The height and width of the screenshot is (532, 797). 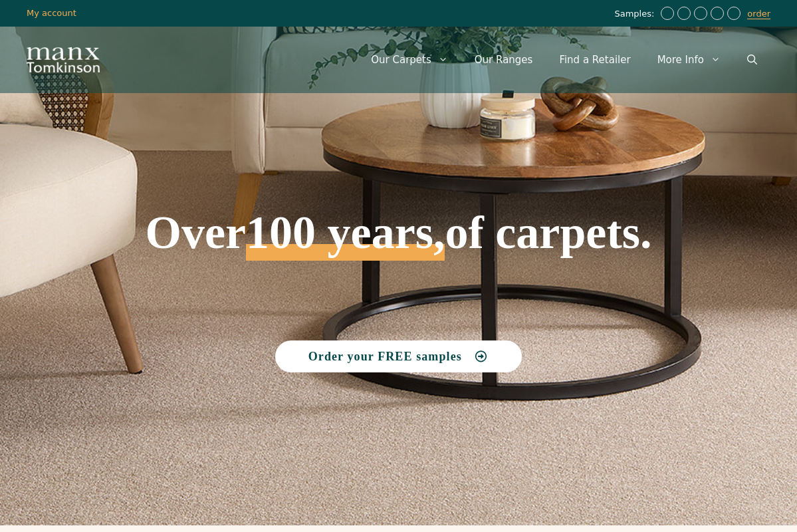 I want to click on a: Find a Retailer, so click(x=595, y=60).